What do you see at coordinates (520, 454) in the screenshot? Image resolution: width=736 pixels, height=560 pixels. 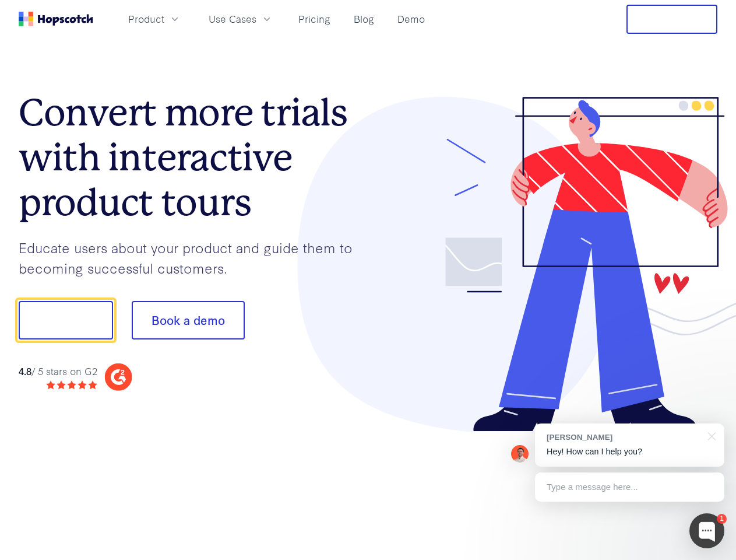 I see `img: Mark Spera` at bounding box center [520, 454].